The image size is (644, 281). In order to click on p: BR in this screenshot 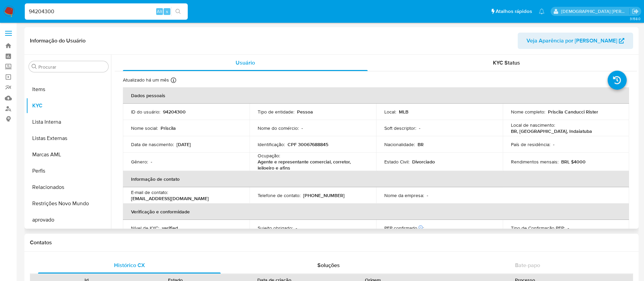, I will do `click(421, 144)`.